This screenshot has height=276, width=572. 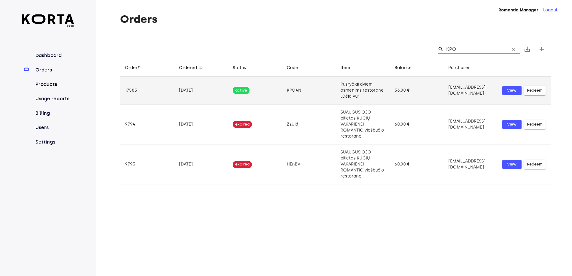 What do you see at coordinates (147, 124) in the screenshot?
I see `td: 9794` at bounding box center [147, 124].